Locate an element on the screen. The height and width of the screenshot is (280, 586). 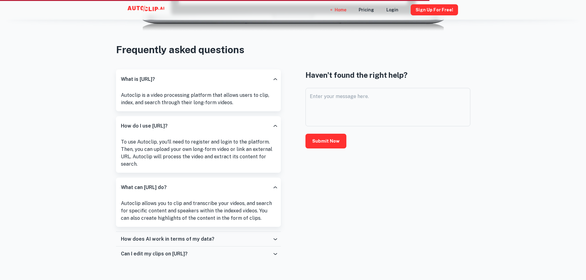
p: Autoclip allows you to clip and transcribe your videos, and search for specific content and speak... is located at coordinates (198, 211).